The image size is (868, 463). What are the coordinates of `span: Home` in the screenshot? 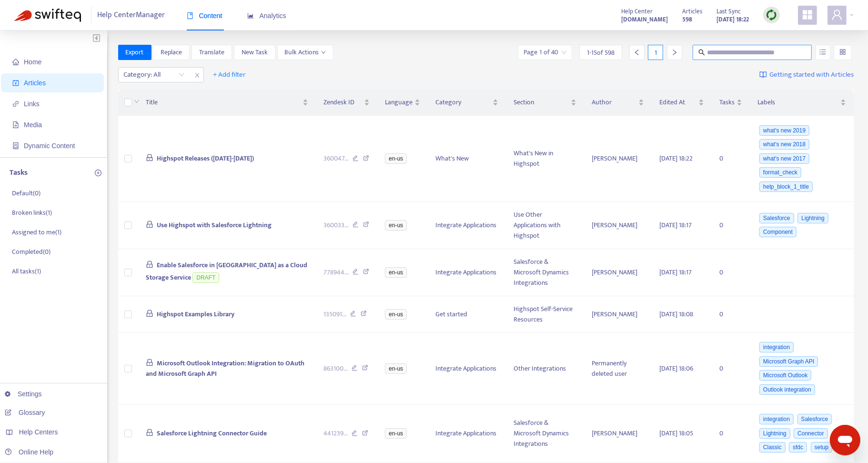 It's located at (32, 62).